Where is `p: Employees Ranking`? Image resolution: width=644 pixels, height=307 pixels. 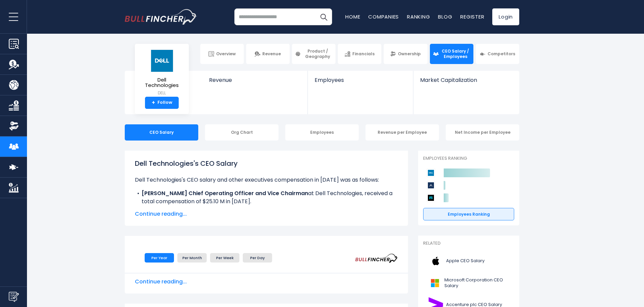 p: Employees Ranking is located at coordinates (469, 158).